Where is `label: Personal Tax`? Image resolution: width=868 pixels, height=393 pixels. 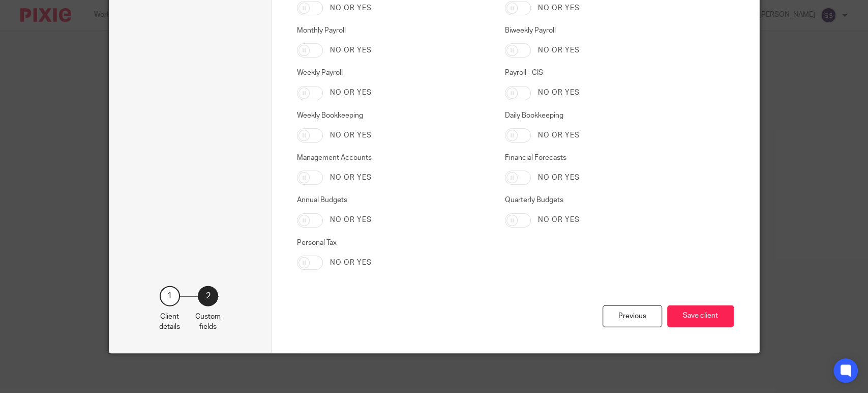 label: Personal Tax is located at coordinates (393, 243).